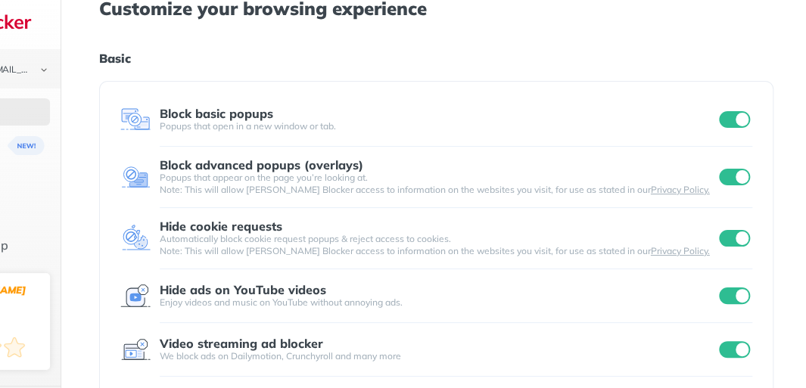  What do you see at coordinates (243, 290) in the screenshot?
I see `div: Hide ads on YouTube videos` at bounding box center [243, 290].